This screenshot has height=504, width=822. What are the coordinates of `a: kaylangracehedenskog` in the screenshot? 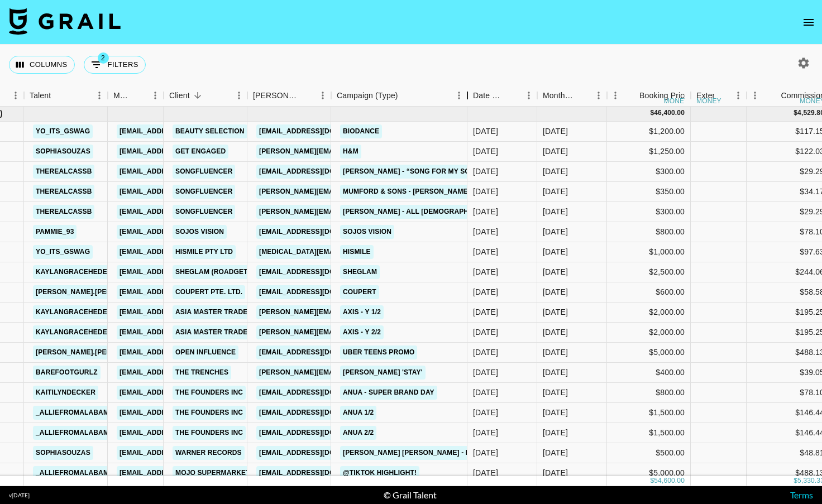 It's located at (84, 312).